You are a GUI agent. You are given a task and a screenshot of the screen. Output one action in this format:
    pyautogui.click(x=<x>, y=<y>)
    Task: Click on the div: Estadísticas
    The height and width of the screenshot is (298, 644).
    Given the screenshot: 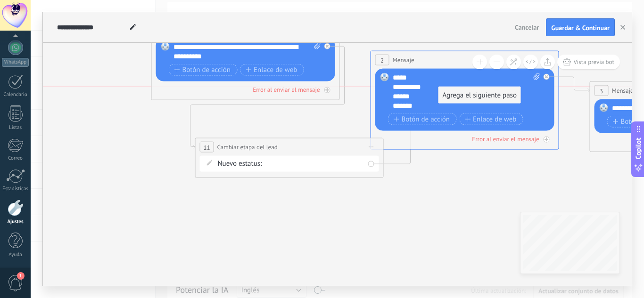 What is the action you would take?
    pyautogui.click(x=16, y=189)
    